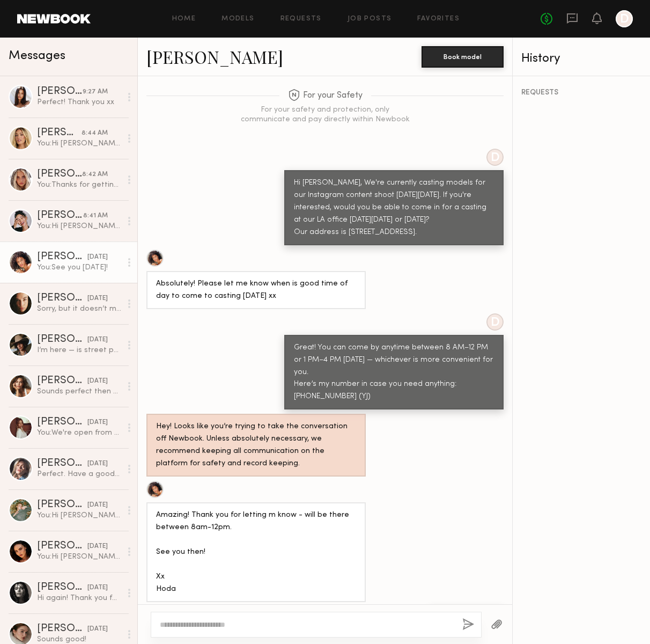 The height and width of the screenshot is (644, 650). I want to click on div: You: Thanks for getting back to me! Totally understand — but if you happen to be back in town by ..., so click(79, 184).